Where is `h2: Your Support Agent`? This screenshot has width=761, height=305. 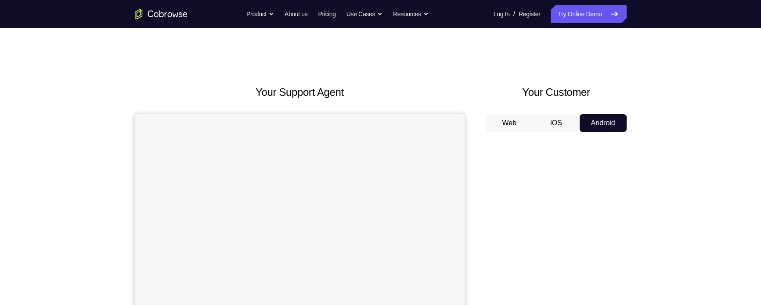 h2: Your Support Agent is located at coordinates (300, 92).